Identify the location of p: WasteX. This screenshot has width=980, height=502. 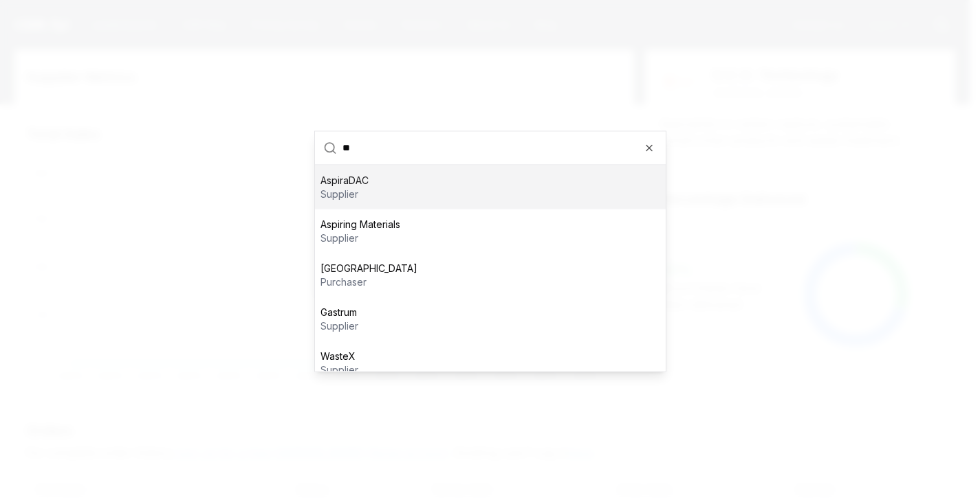
(339, 356).